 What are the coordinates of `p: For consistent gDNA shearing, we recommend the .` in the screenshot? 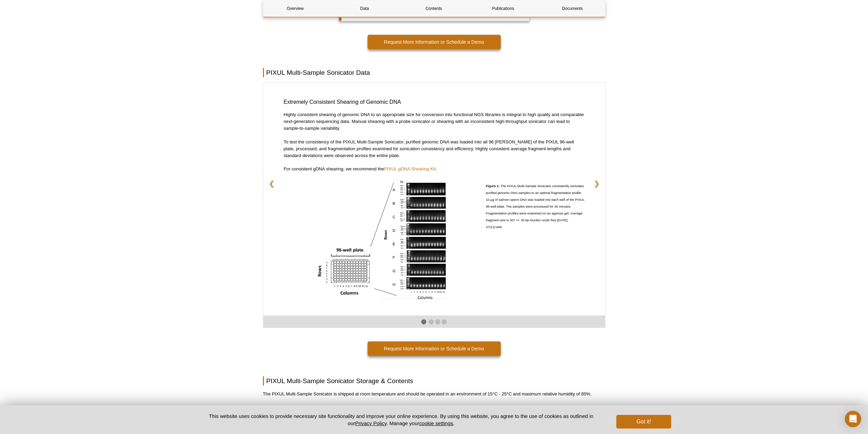 It's located at (434, 169).